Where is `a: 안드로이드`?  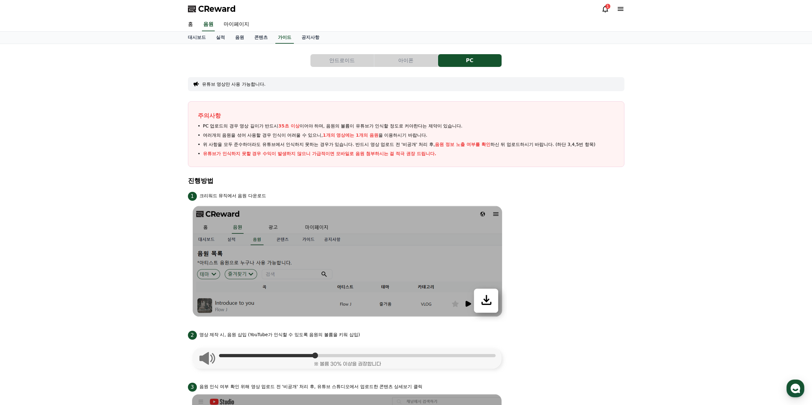 a: 안드로이드 is located at coordinates (342, 61).